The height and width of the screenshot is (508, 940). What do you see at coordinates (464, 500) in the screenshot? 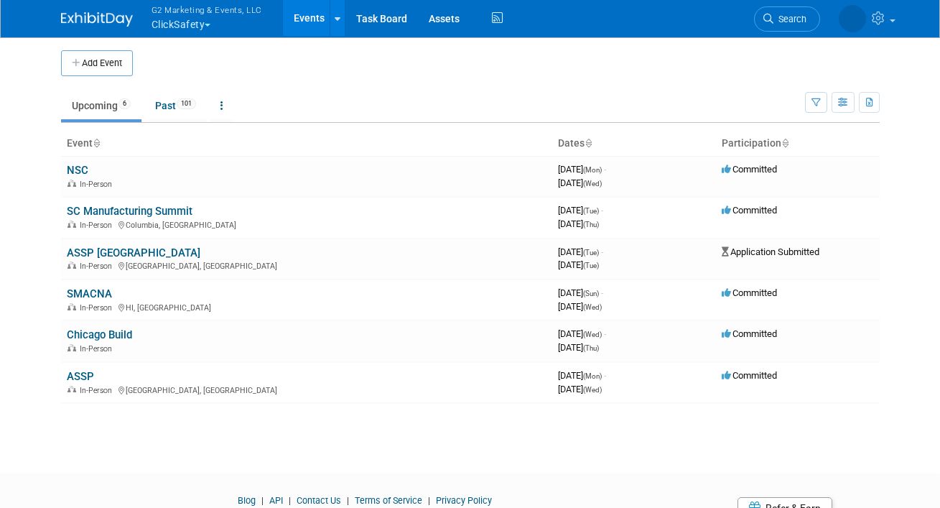
I see `a: Privacy Policy` at bounding box center [464, 500].